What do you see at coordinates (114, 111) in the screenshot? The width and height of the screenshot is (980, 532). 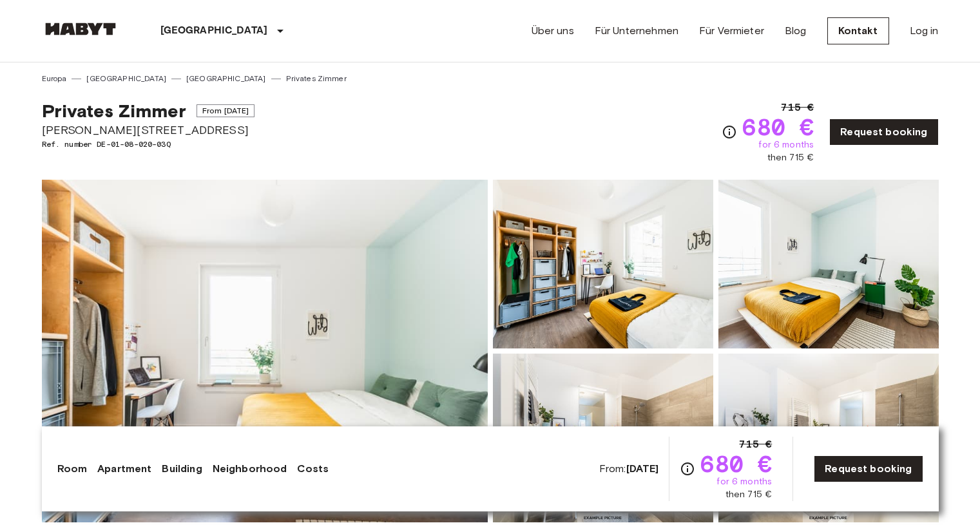 I see `span: Privates Zimmer` at bounding box center [114, 111].